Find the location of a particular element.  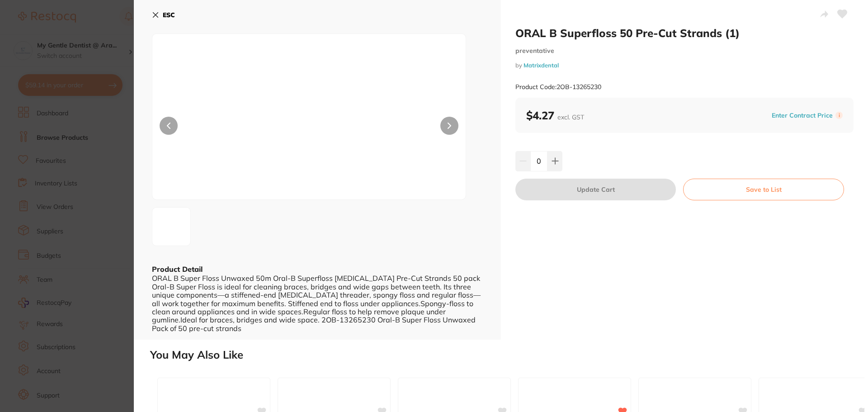

button: Save to List is located at coordinates (764, 190).